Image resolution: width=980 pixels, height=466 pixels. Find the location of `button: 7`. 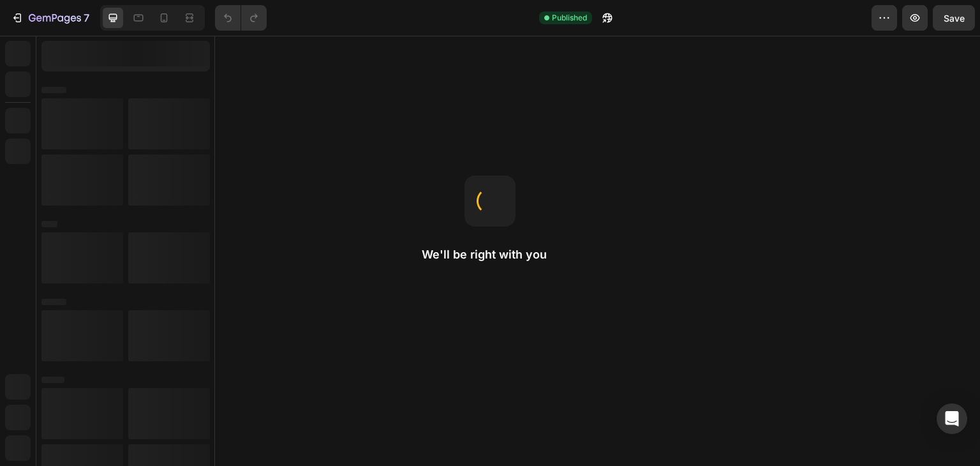

button: 7 is located at coordinates (50, 17).